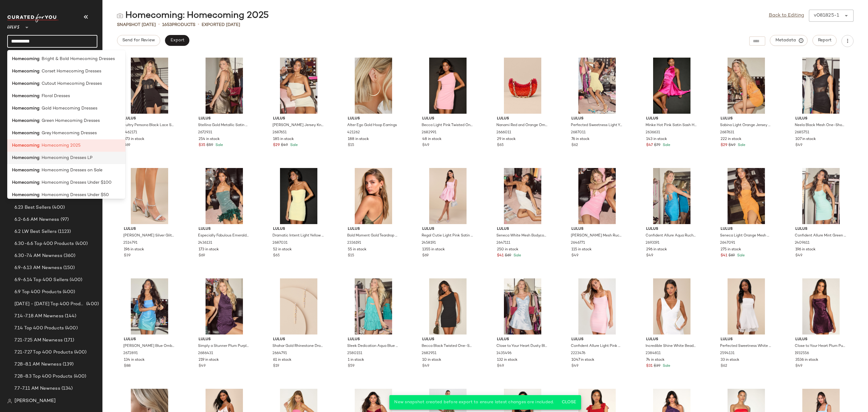  What do you see at coordinates (66, 158) in the screenshot?
I see `span: : Homecoming Dresses LP` at bounding box center [66, 158].